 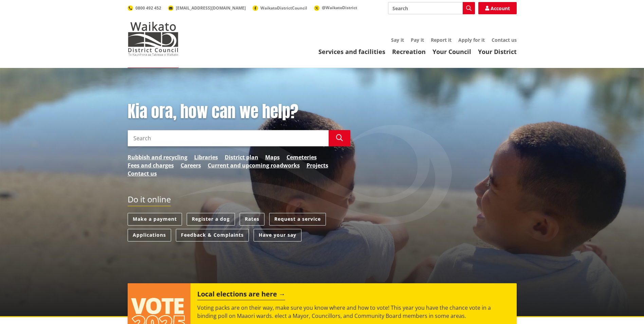 I want to click on a: Rubbish and recycling, so click(x=157, y=157).